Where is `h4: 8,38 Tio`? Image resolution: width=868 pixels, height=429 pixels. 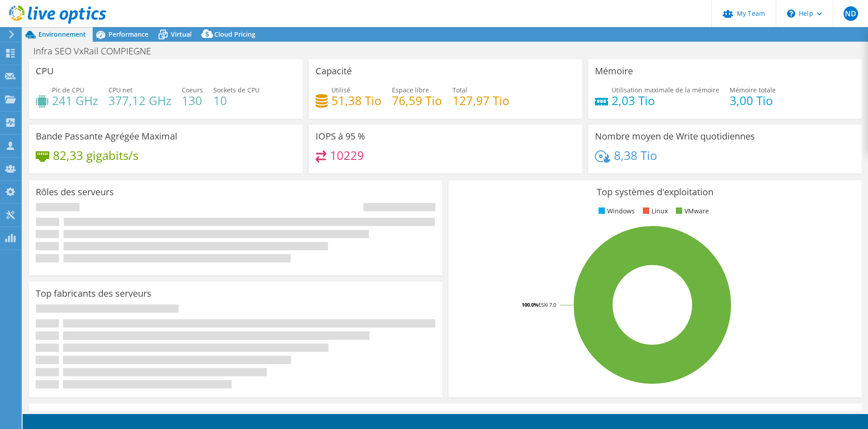
h4: 8,38 Tio is located at coordinates (636, 155).